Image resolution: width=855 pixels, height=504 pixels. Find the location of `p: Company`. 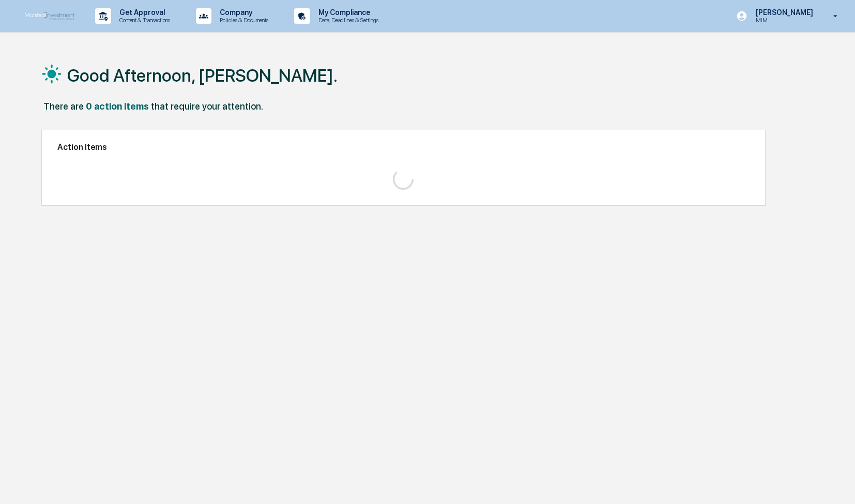

p: Company is located at coordinates (242, 13).